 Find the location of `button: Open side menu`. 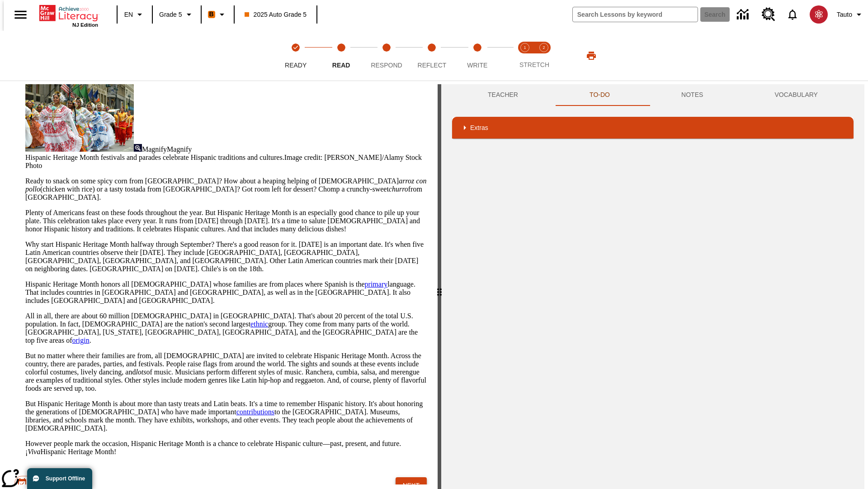

button: Open side menu is located at coordinates (20, 14).